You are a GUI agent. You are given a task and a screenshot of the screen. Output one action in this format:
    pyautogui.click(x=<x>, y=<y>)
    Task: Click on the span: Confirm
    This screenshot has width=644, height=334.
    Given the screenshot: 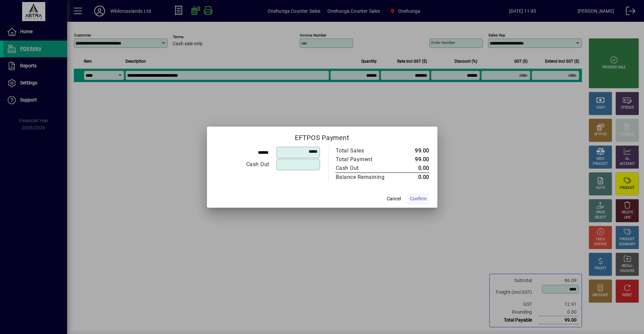 What is the action you would take?
    pyautogui.click(x=418, y=199)
    